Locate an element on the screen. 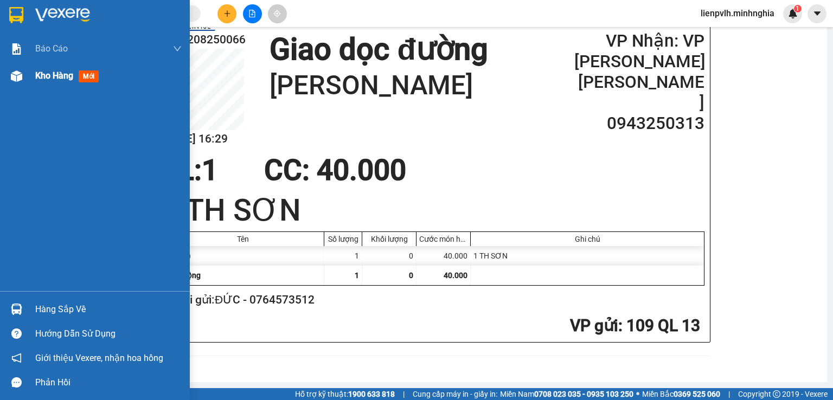 The height and width of the screenshot is (400, 833). div: Phản hồi is located at coordinates (108, 383).